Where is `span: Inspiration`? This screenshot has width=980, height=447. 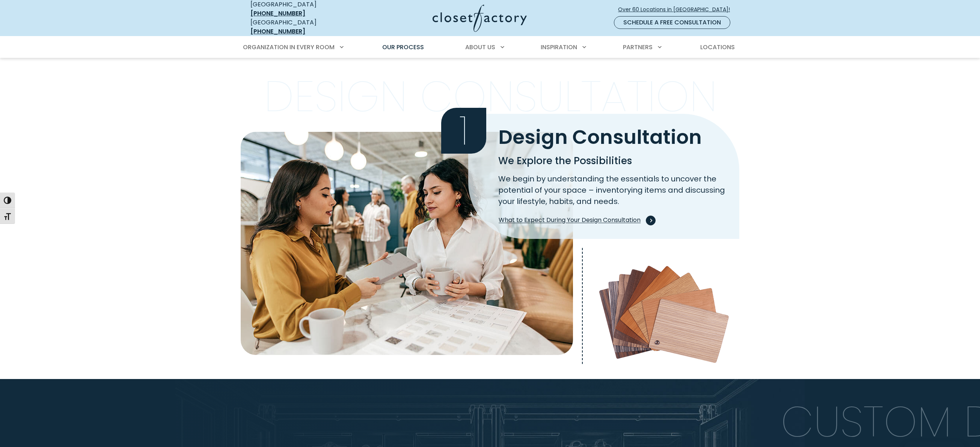 span: Inspiration is located at coordinates (558, 47).